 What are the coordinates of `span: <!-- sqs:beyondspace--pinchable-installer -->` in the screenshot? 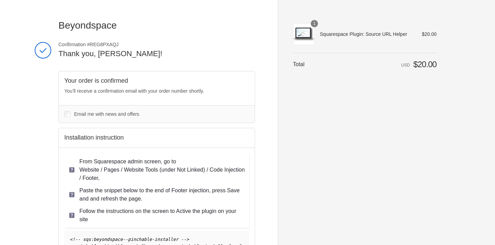 It's located at (129, 239).